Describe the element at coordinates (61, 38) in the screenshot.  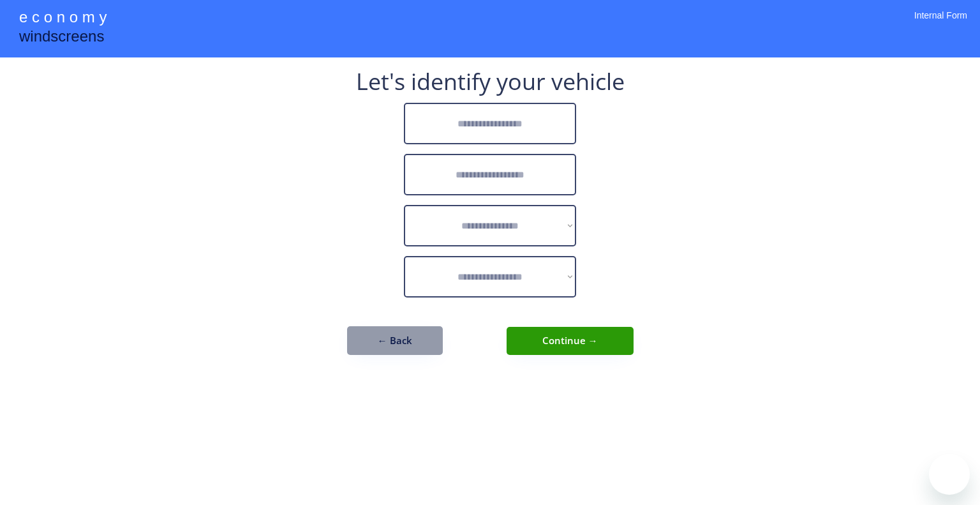
I see `div: windscreens` at that location.